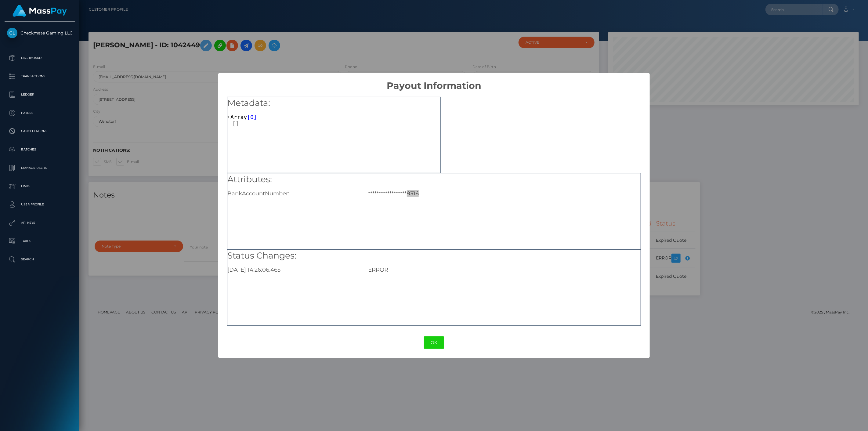  Describe the element at coordinates (39, 113) in the screenshot. I see `p: Payees` at that location.